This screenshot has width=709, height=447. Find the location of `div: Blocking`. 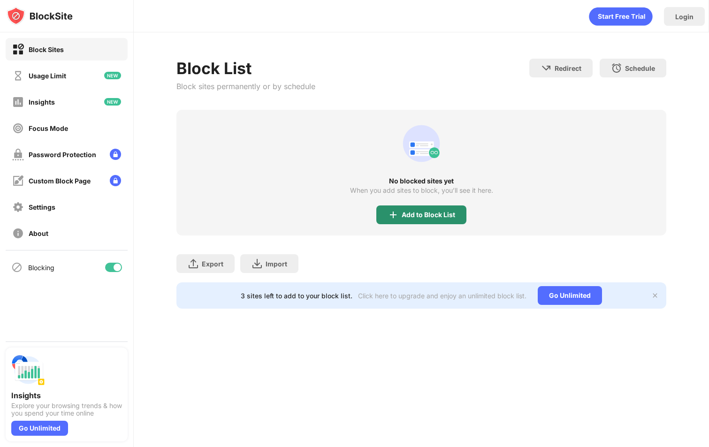

div: Blocking is located at coordinates (41, 267).